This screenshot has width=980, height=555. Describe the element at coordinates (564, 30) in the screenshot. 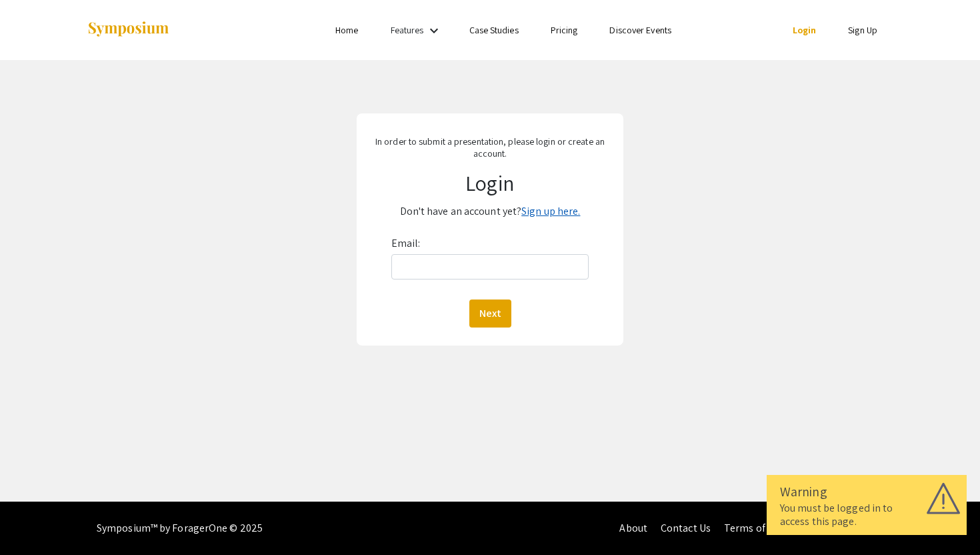

I see `a: Pricing` at that location.